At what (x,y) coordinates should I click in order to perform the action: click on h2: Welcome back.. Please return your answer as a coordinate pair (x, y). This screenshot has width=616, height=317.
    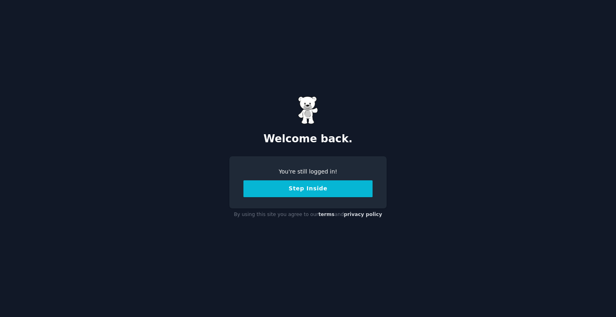
    Looking at the image, I should click on (308, 139).